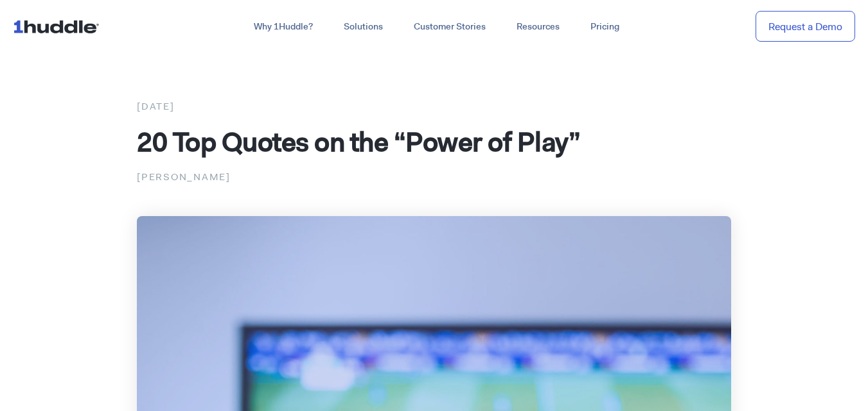 This screenshot has height=411, width=868. What do you see at coordinates (538, 27) in the screenshot?
I see `a: Resources` at bounding box center [538, 27].